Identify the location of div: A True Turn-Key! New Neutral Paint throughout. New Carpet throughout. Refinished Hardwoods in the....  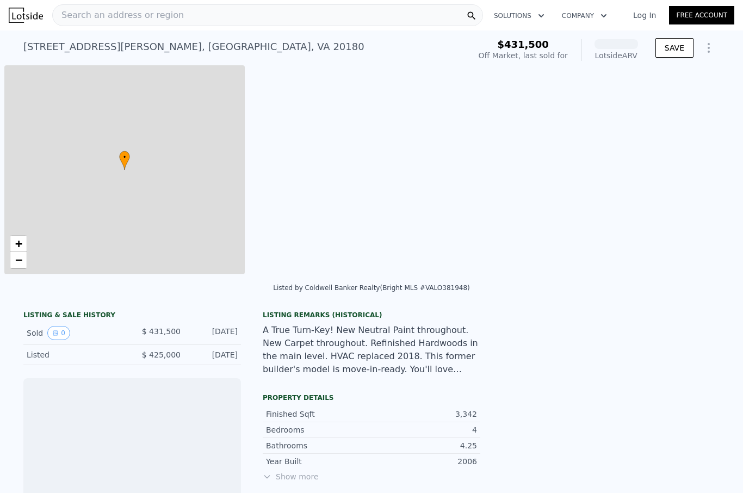
(372, 350).